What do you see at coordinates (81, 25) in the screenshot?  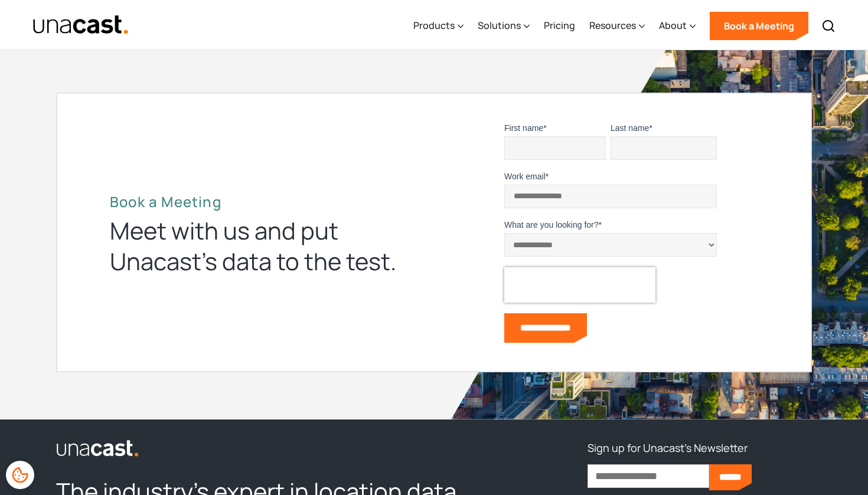 I see `a: home` at bounding box center [81, 25].